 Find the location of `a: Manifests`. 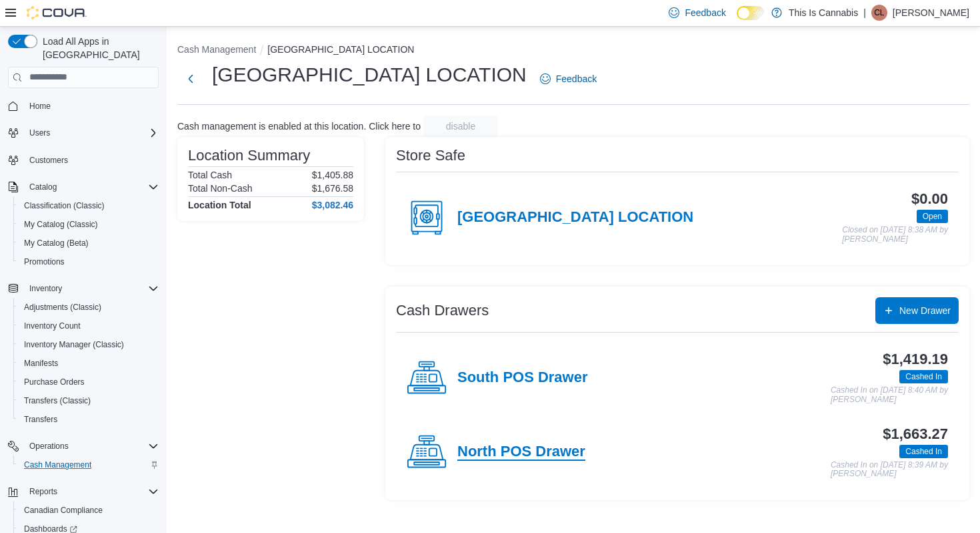

a: Manifests is located at coordinates (41, 363).